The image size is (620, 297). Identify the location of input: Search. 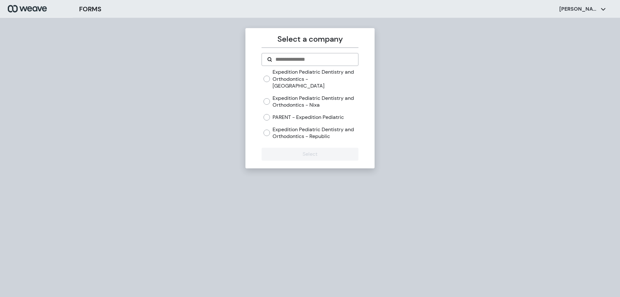
(314, 59).